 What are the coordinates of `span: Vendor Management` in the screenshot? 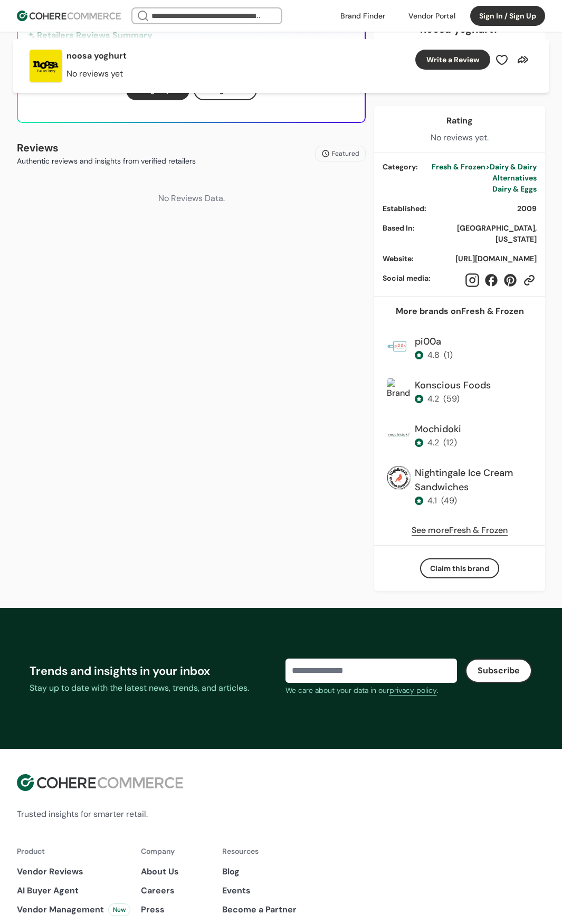 It's located at (60, 909).